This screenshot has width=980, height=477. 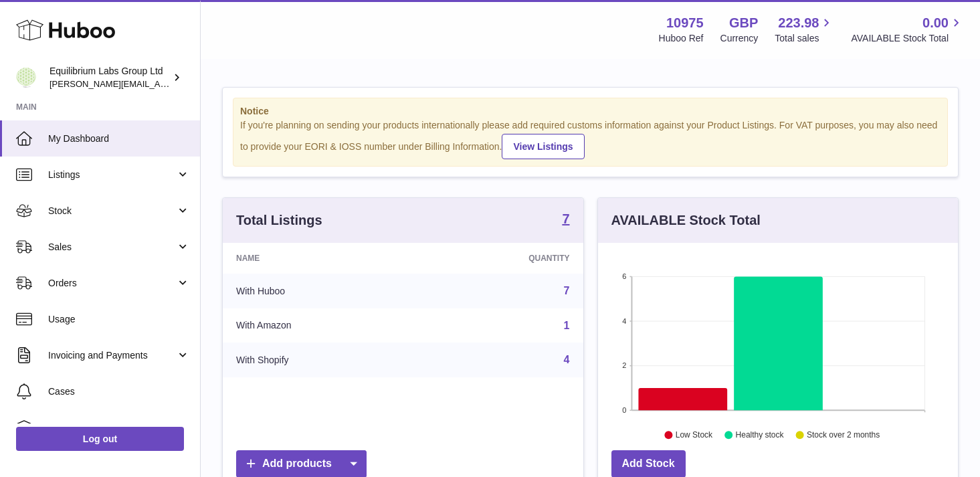 I want to click on span: Sales, so click(x=111, y=247).